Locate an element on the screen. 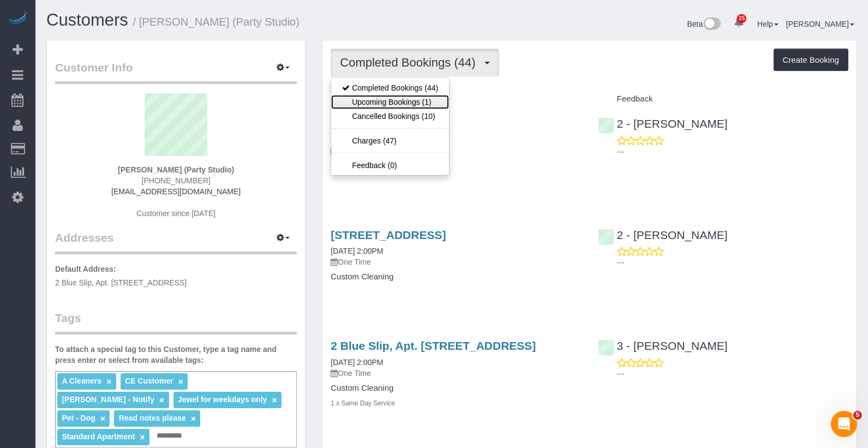  span: Completed Bookings (44) is located at coordinates (410, 63).